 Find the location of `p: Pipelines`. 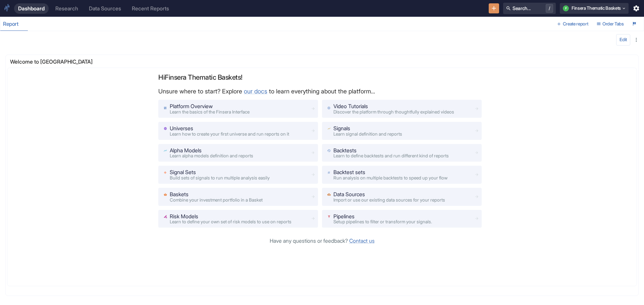

p: Pipelines is located at coordinates (383, 217).